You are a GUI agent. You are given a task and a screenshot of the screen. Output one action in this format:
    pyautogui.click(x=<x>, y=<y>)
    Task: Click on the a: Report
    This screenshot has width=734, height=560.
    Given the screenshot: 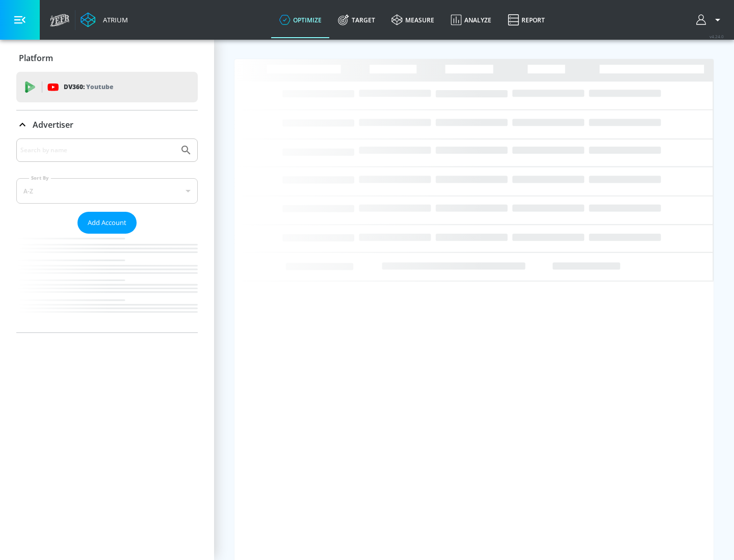 What is the action you would take?
    pyautogui.click(x=526, y=20)
    